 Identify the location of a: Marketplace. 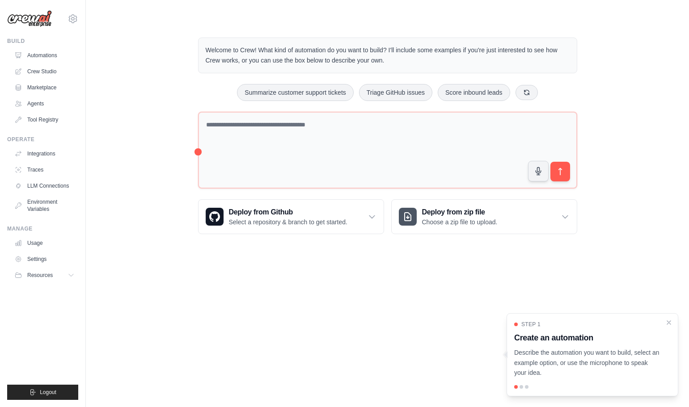
(44, 88).